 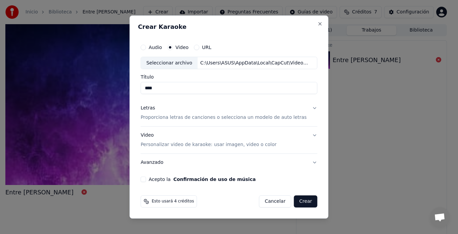 What do you see at coordinates (202, 179) in the screenshot?
I see `label: Acepto la` at bounding box center [202, 179].